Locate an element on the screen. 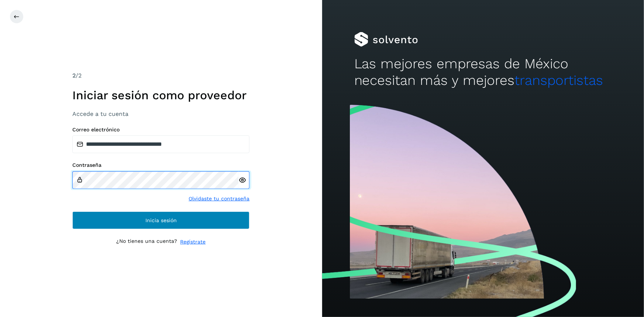 This screenshot has height=317, width=644. div: /2 is located at coordinates (161, 76).